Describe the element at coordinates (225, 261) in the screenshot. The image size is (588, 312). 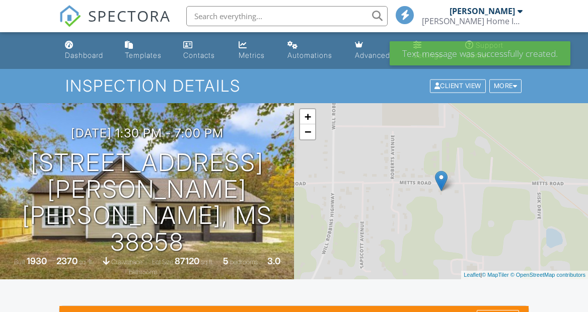
I see `div: 5` at that location.